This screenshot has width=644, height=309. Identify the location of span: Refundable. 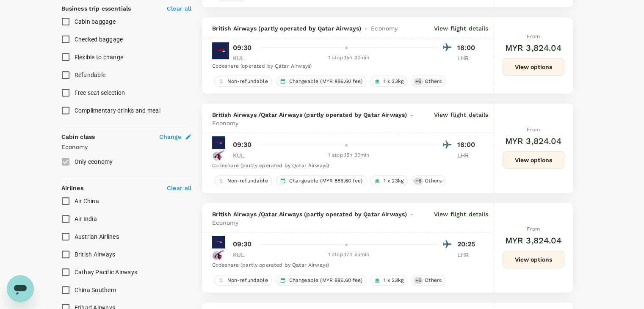
(90, 75).